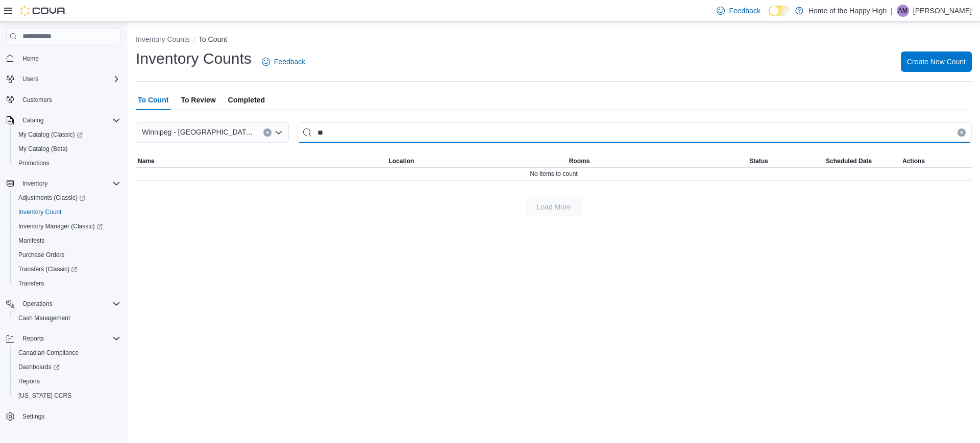 The width and height of the screenshot is (980, 443). What do you see at coordinates (198, 100) in the screenshot?
I see `span: To Review` at bounding box center [198, 100].